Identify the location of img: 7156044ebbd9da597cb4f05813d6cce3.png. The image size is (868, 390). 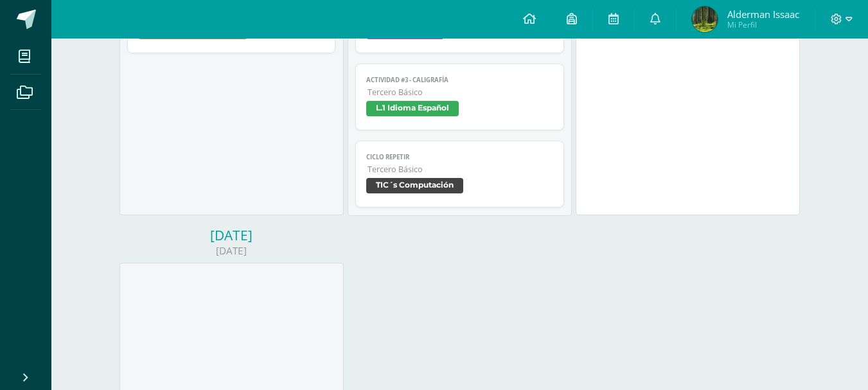
(705, 19).